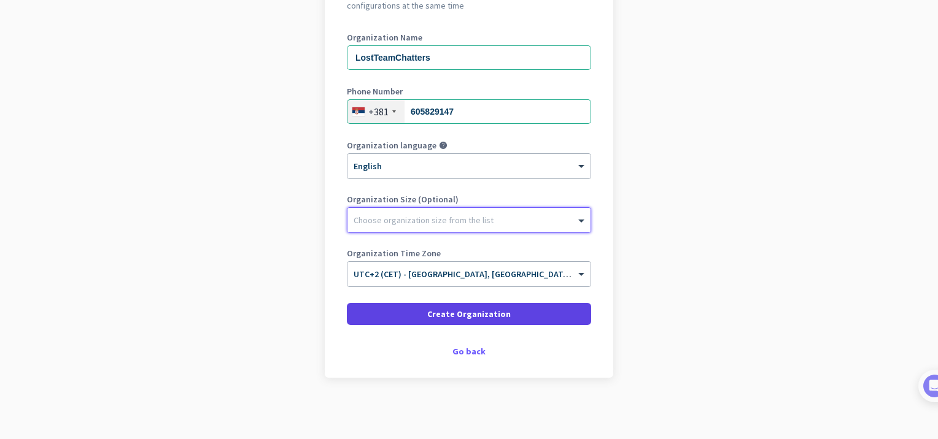  What do you see at coordinates (469, 91) in the screenshot?
I see `label: Phone Number` at bounding box center [469, 91].